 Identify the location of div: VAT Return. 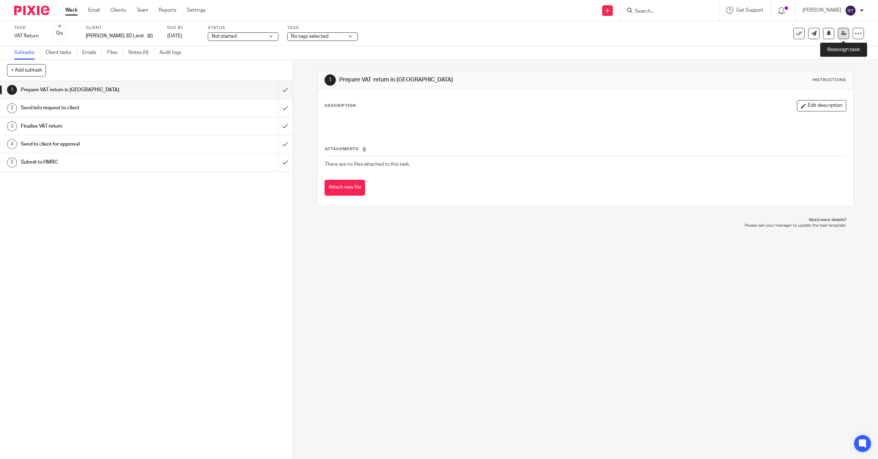
(28, 36).